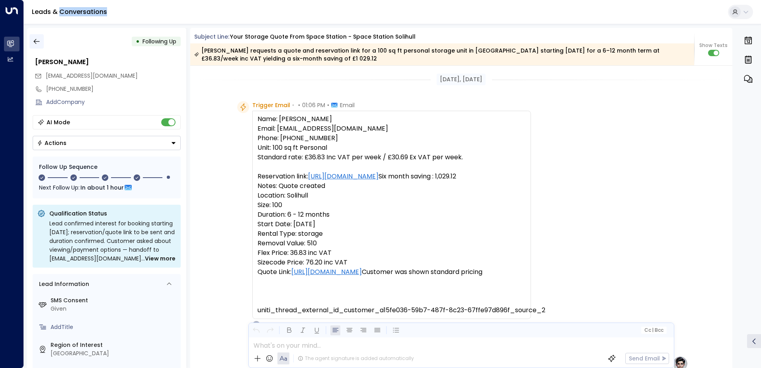 The image size is (761, 368). What do you see at coordinates (107, 143) in the screenshot?
I see `div: Button group with a nested menu` at bounding box center [107, 143].